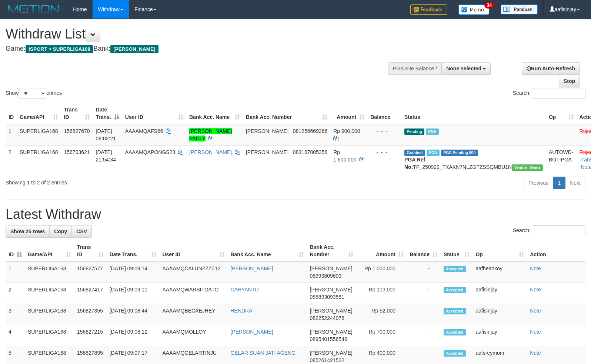 The width and height of the screenshot is (591, 364). What do you see at coordinates (415, 69) in the screenshot?
I see `div: PGA Site Balance /` at bounding box center [415, 69].